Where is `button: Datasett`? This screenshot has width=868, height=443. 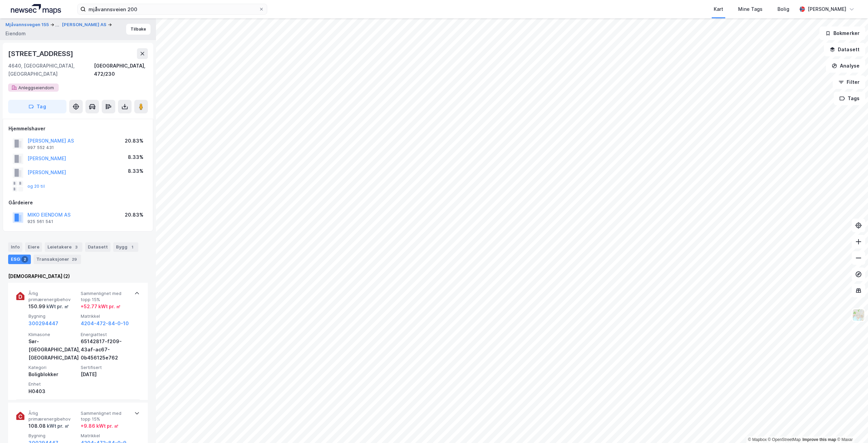 button: Datasett is located at coordinates (845, 49).